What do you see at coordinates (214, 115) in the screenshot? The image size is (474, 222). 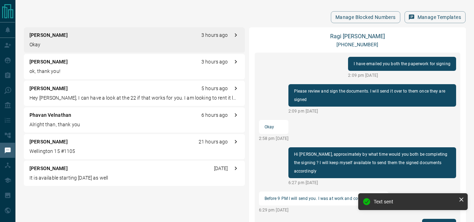 I see `p: 6 hours ago` at bounding box center [214, 115].